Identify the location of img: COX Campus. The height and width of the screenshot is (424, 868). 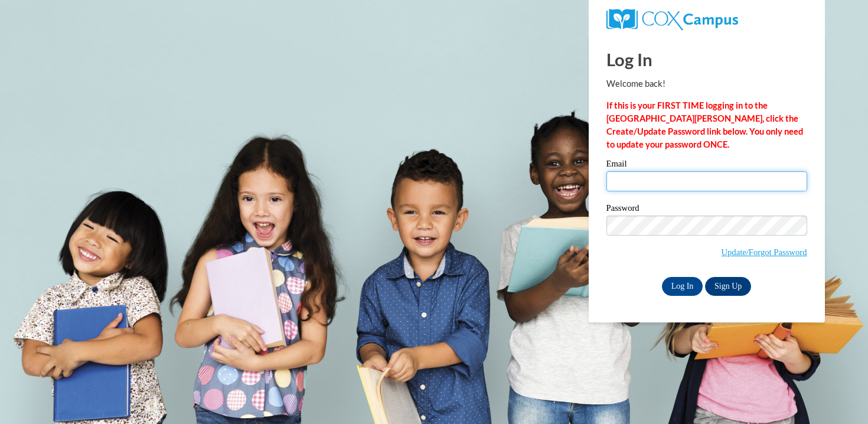
(672, 19).